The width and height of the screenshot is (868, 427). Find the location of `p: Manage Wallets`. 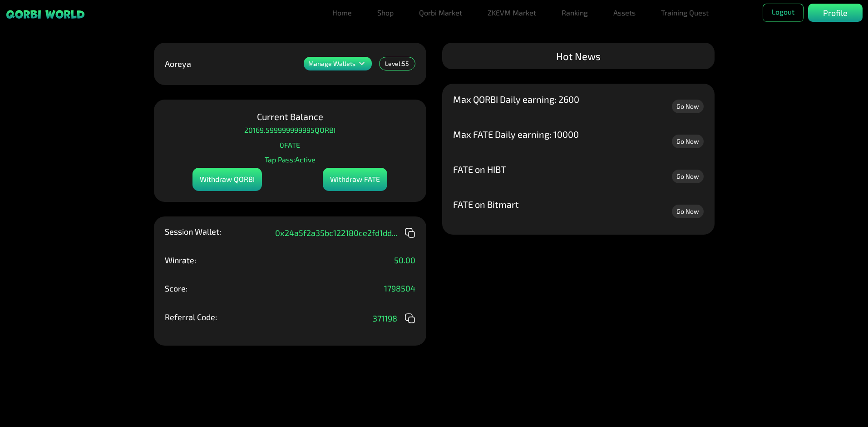

p: Manage Wallets is located at coordinates (332, 63).